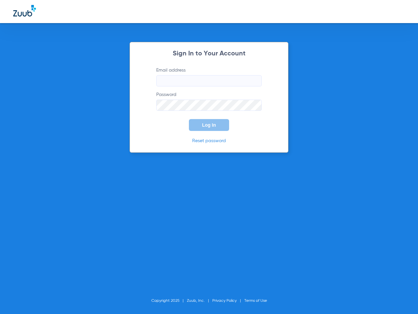 The width and height of the screenshot is (418, 314). Describe the element at coordinates (24, 11) in the screenshot. I see `img: Zuub Logo` at that location.